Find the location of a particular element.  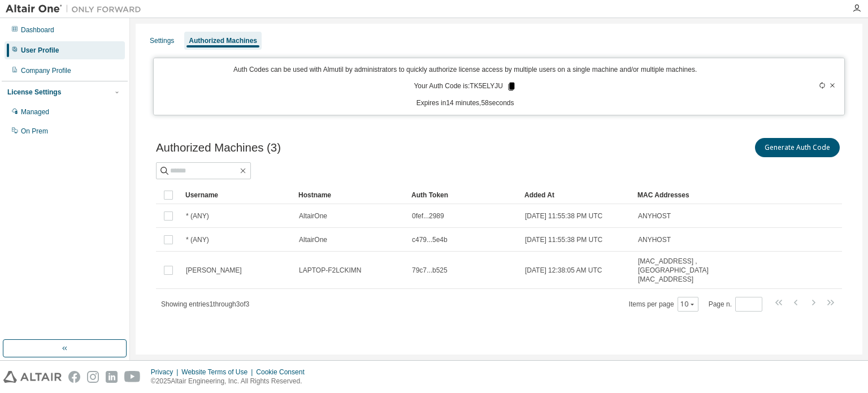

span: Items per page is located at coordinates (663, 304).